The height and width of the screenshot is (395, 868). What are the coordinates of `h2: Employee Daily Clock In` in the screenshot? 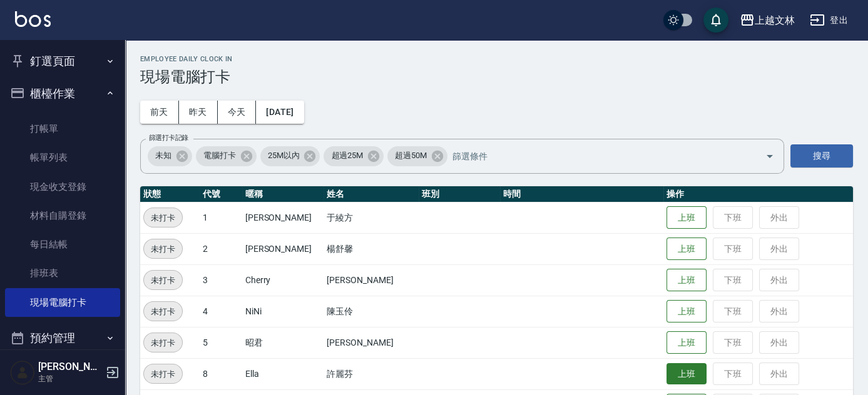 It's located at (496, 59).